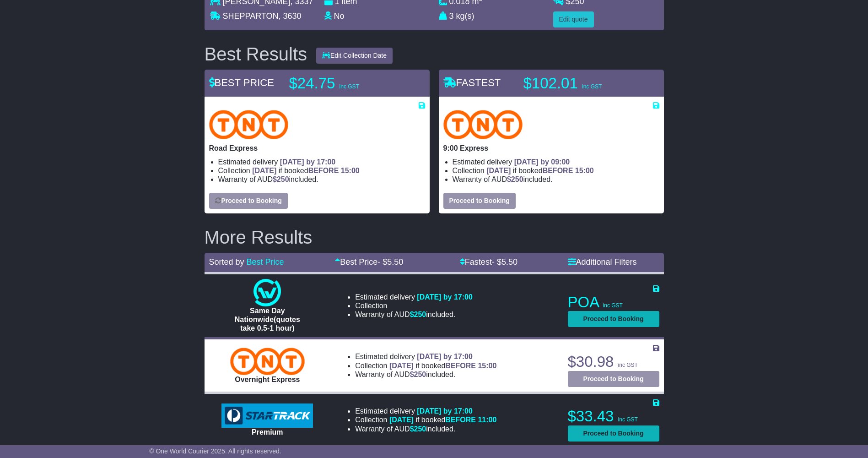 This screenshot has height=458, width=868. Describe the element at coordinates (251, 16) in the screenshot. I see `span: SHEPPARTON` at that location.